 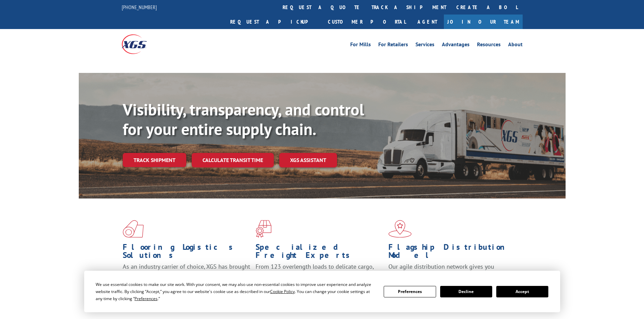 What do you see at coordinates (393, 46) in the screenshot?
I see `a: For Retailers` at bounding box center [393, 46].